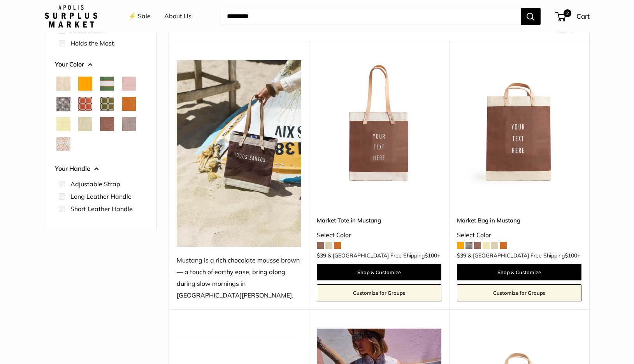 This screenshot has height=364, width=634. Describe the element at coordinates (85, 104) in the screenshot. I see `button: Chenille Window Brick` at that location.